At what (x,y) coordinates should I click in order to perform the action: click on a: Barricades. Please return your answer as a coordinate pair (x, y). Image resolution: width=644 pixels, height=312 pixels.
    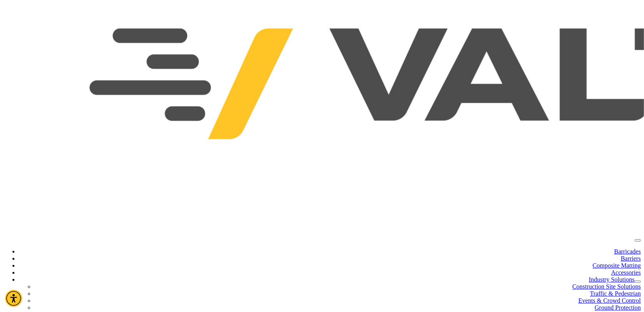
    Looking at the image, I should click on (628, 251).